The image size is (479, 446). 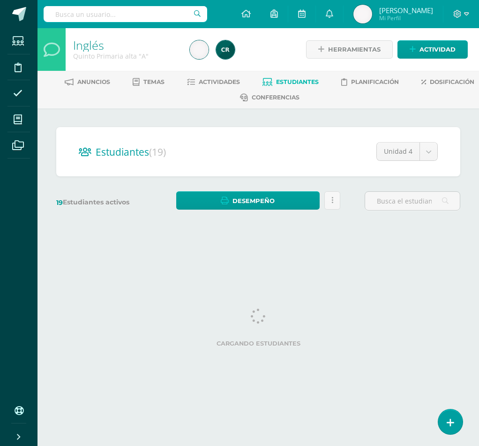 What do you see at coordinates (104, 202) in the screenshot?
I see `label: Estudiantes activos` at bounding box center [104, 202].